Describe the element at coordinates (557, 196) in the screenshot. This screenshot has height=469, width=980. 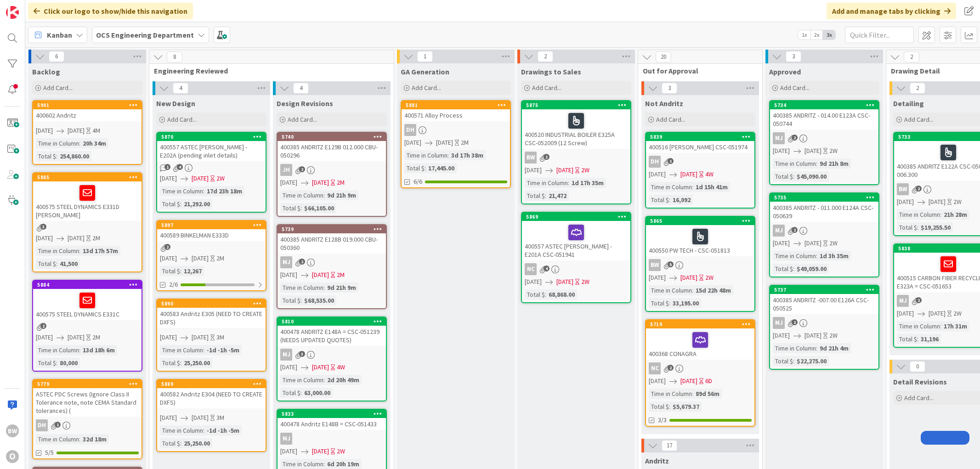
I see `div: 21,472` at that location.